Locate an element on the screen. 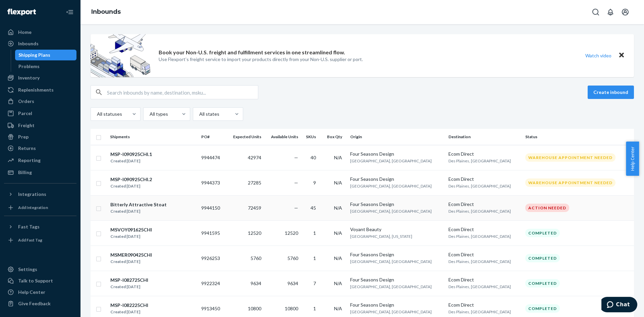 The image size is (644, 317). a: Returns is located at coordinates (40, 148).